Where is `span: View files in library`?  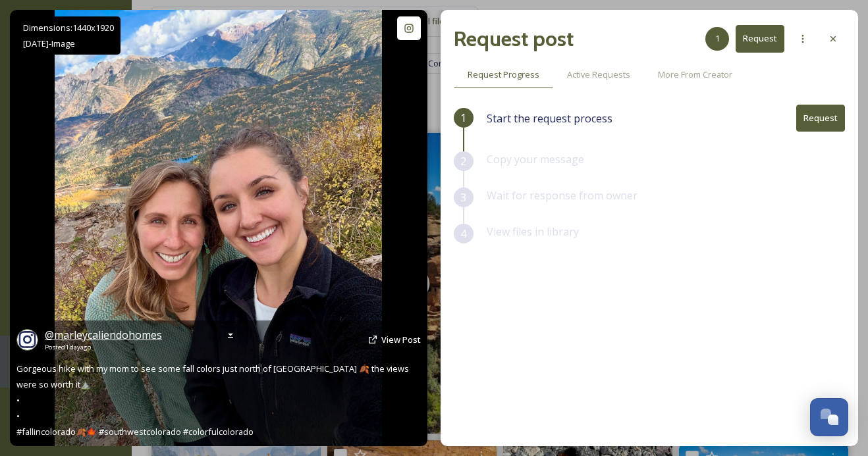
span: View files in library is located at coordinates (533, 232).